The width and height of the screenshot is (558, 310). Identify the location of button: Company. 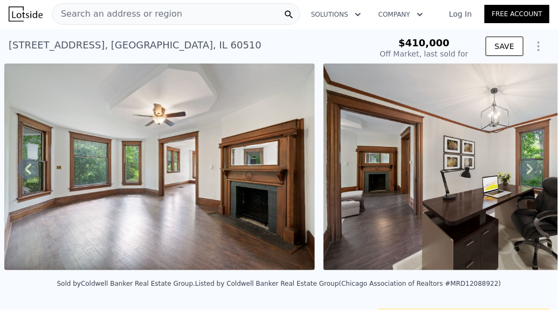
(400, 15).